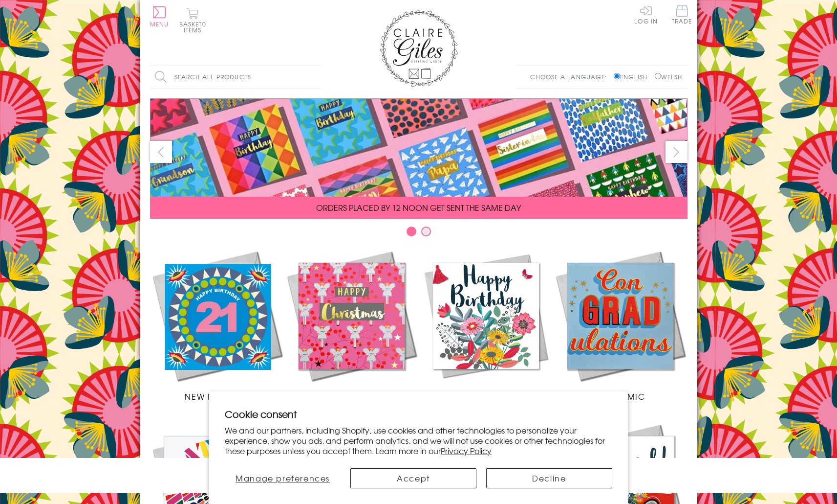  What do you see at coordinates (620, 325) in the screenshot?
I see `a: Academic` at bounding box center [620, 325].